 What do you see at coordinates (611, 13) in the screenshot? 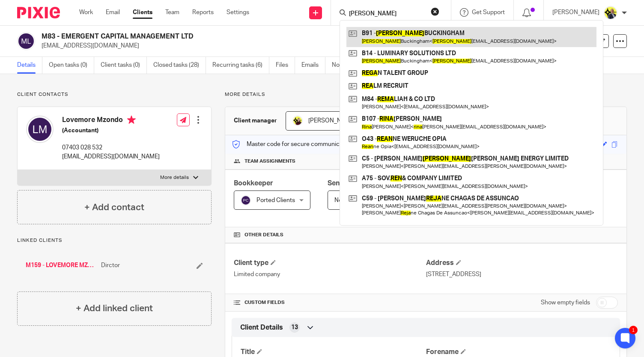
I see `img: Dan-Starbridge%20(1).jpg` at bounding box center [611, 13].